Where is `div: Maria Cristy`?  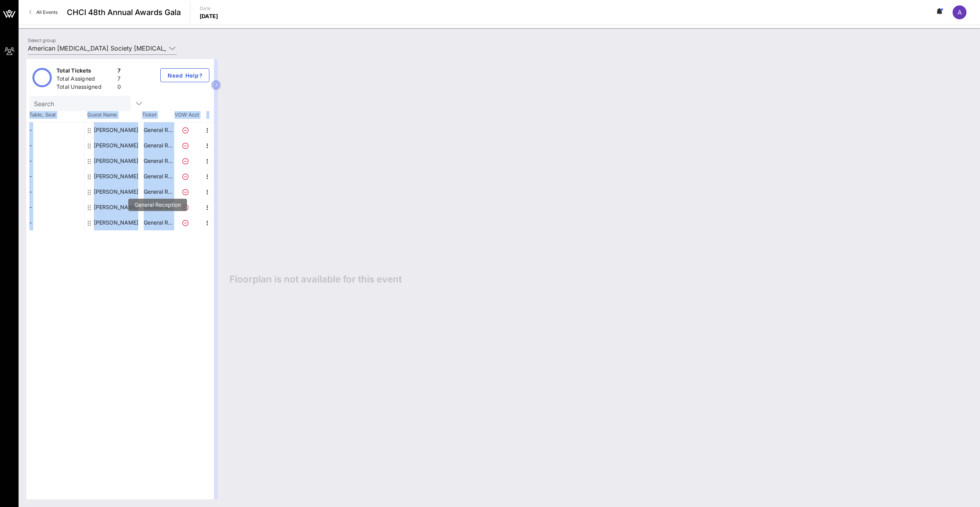 div: Maria Cristy is located at coordinates (116, 207).